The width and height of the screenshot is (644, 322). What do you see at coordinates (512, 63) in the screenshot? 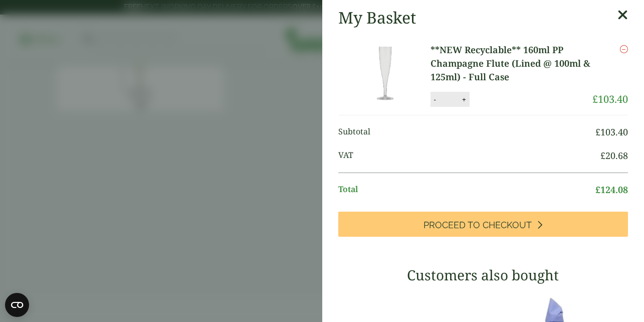
I see `a: **NEW Recyclable** 160ml PP Champagne Flute (Lined @ 100ml & 125ml) - Full Case` at bounding box center [512, 63].